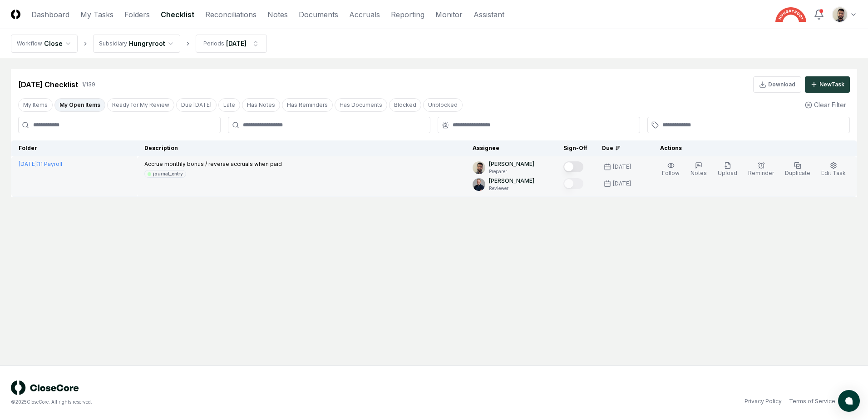 This screenshot has width=868, height=420. I want to click on div: Workflow, so click(30, 44).